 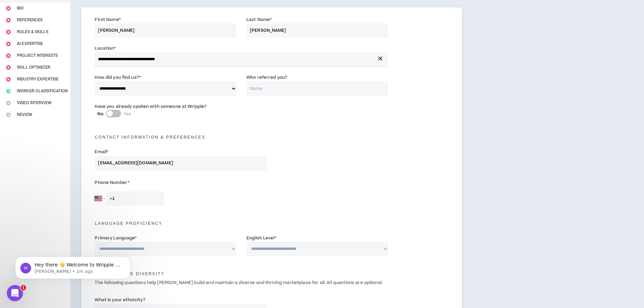 What do you see at coordinates (23, 288) in the screenshot?
I see `span: 1` at bounding box center [23, 288].